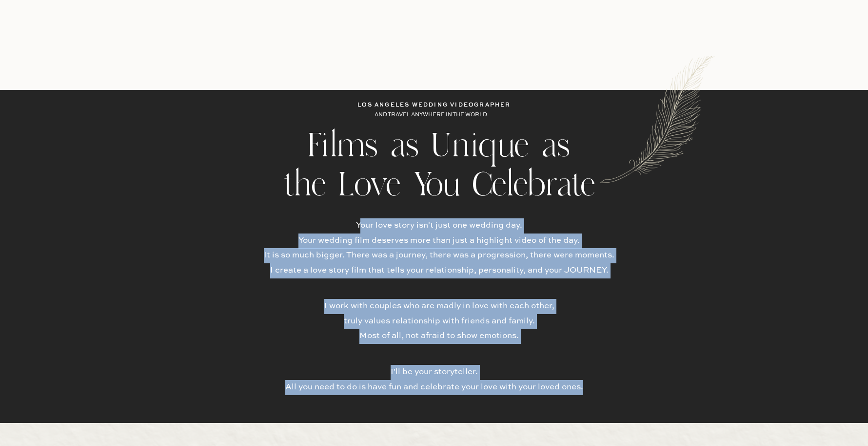 This screenshot has height=446, width=868. Describe the element at coordinates (439, 166) in the screenshot. I see `h2: Films as Unique as the Love You Celebrate` at that location.